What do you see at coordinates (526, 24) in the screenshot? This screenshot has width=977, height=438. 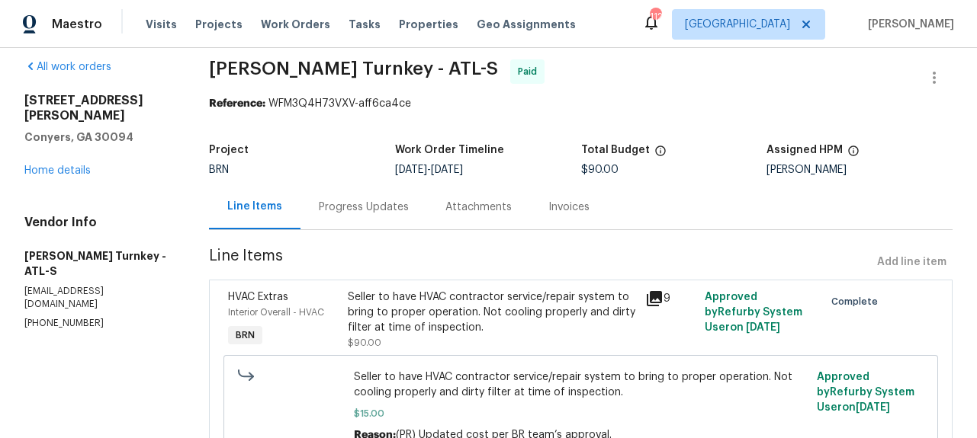 I see `span: Geo Assignments` at bounding box center [526, 24].